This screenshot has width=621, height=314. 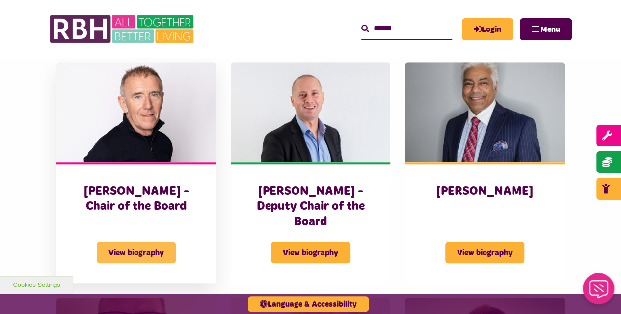 I want to click on input: Search, so click(x=407, y=28).